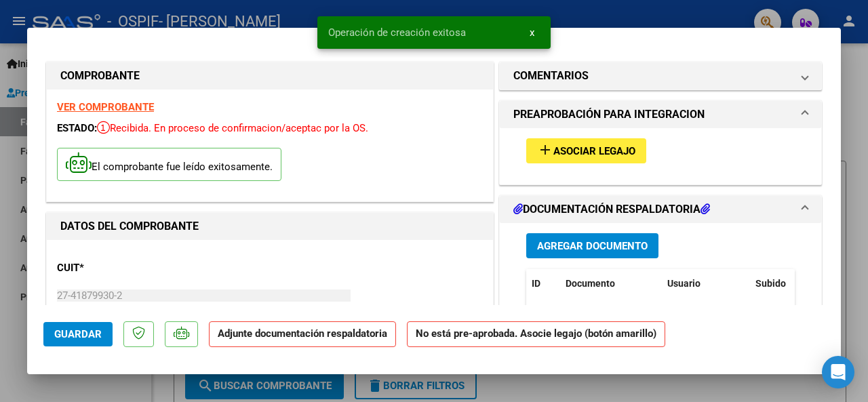 This screenshot has height=402, width=868. Describe the element at coordinates (550, 76) in the screenshot. I see `h1: COMENTARIOS` at that location.